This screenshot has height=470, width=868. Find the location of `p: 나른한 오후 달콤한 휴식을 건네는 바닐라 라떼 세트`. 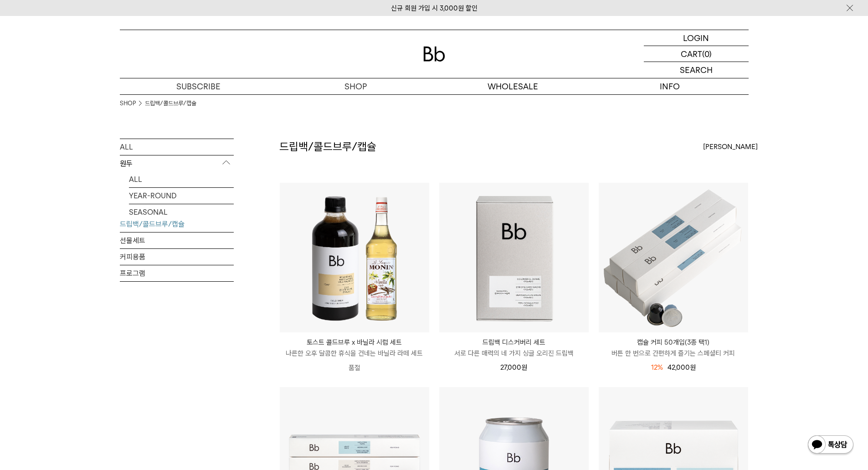

p: 나른한 오후 달콤한 휴식을 건네는 바닐라 라떼 세트 is located at coordinates (354, 353).